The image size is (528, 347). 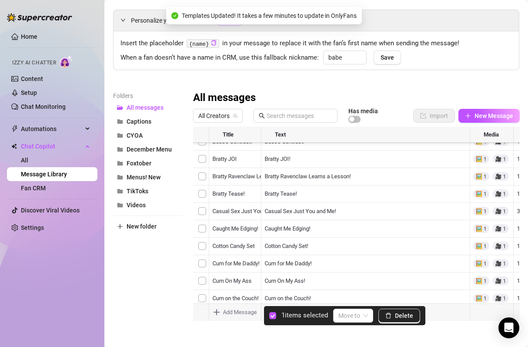 What do you see at coordinates (139, 121) in the screenshot?
I see `span: Captions` at bounding box center [139, 121].